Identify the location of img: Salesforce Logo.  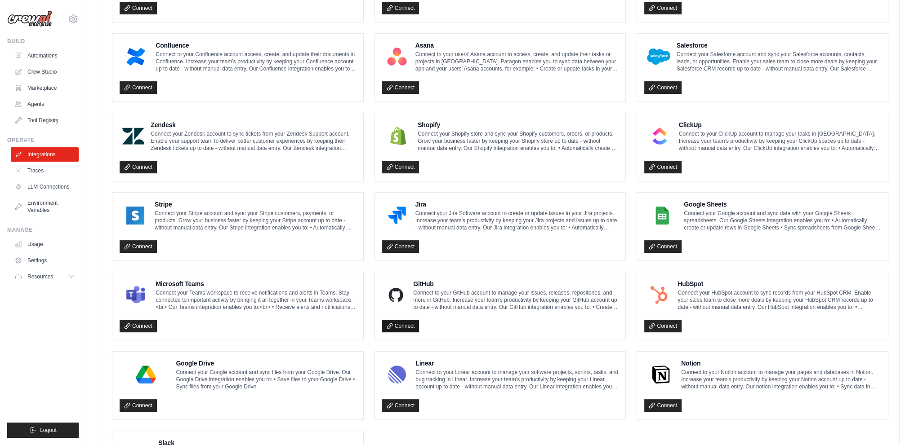
(658, 57).